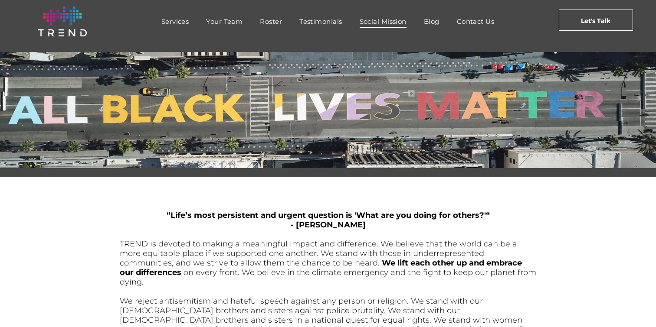 The height and width of the screenshot is (327, 656). I want to click on span: on every front. We believe in the climate emergency and the fight to keep our planet from dying., so click(328, 278).